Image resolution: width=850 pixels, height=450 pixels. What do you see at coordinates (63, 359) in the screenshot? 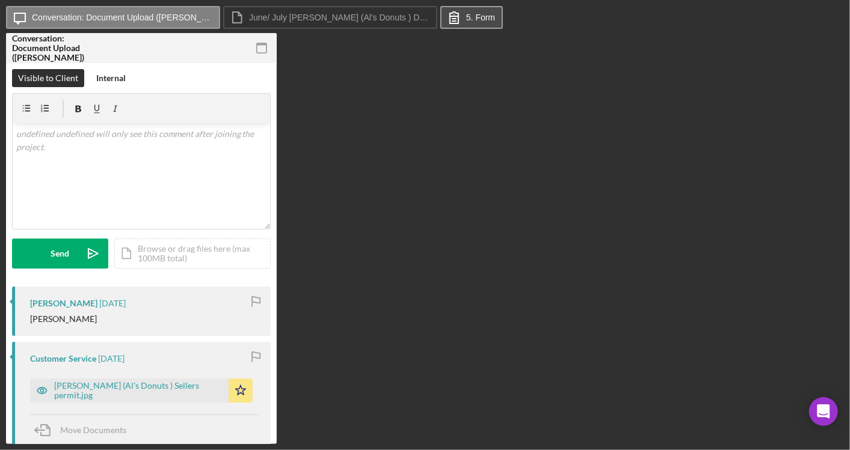
I see `div: Customer Service` at bounding box center [63, 359].